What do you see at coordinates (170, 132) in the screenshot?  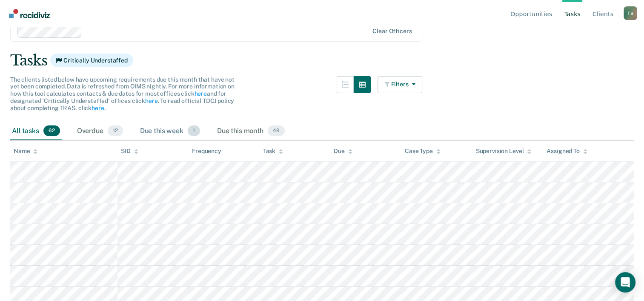 I see `div: Due this week1` at bounding box center [170, 132].